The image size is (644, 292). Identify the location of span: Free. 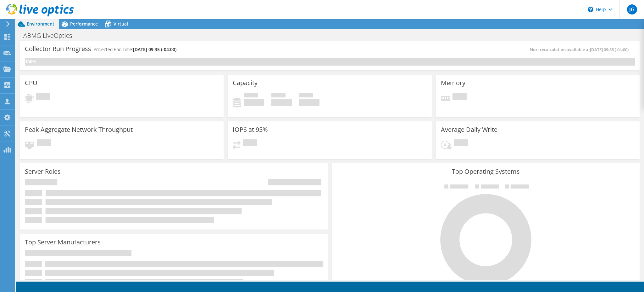
(278, 96).